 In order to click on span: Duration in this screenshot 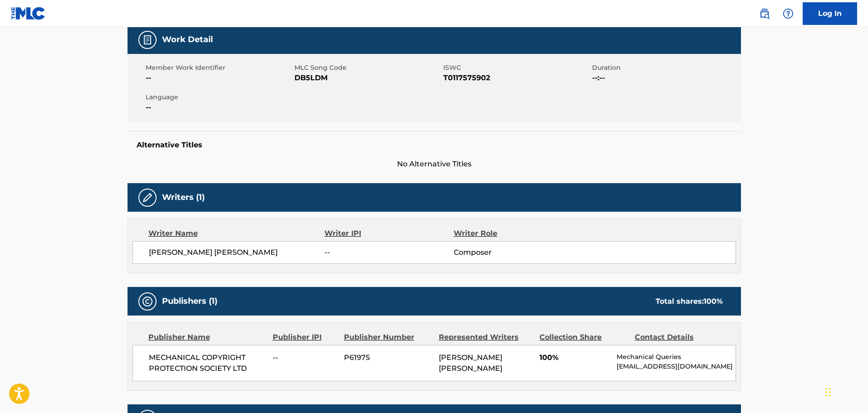, I will do `click(665, 67)`.